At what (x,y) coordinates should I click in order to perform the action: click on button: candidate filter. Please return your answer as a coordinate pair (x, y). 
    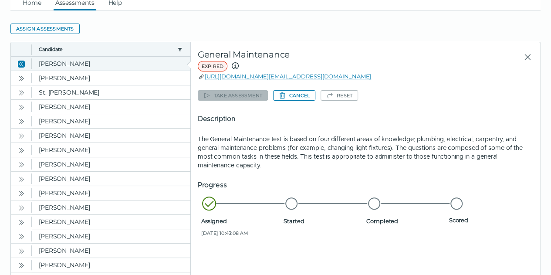
    Looking at the image, I should click on (180, 49).